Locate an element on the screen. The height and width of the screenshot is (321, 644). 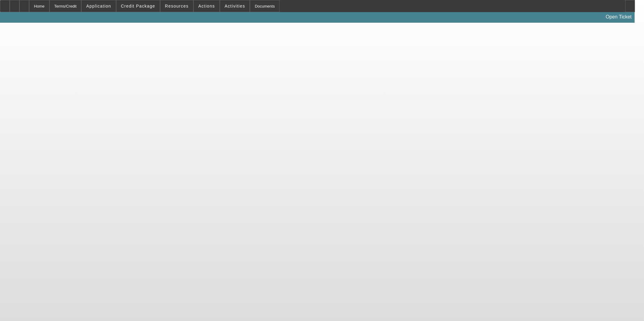
button: Resources is located at coordinates (177, 6).